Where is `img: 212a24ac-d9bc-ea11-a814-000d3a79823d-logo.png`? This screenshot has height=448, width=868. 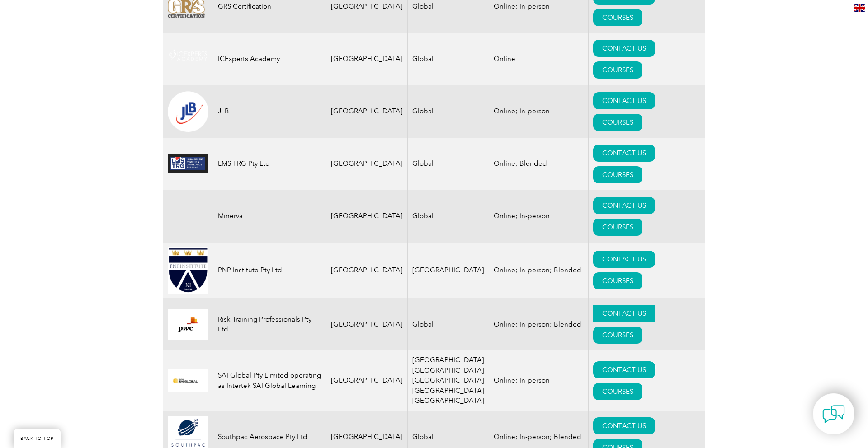
img: 212a24ac-d9bc-ea11-a814-000d3a79823d-logo.png is located at coordinates (188, 380).